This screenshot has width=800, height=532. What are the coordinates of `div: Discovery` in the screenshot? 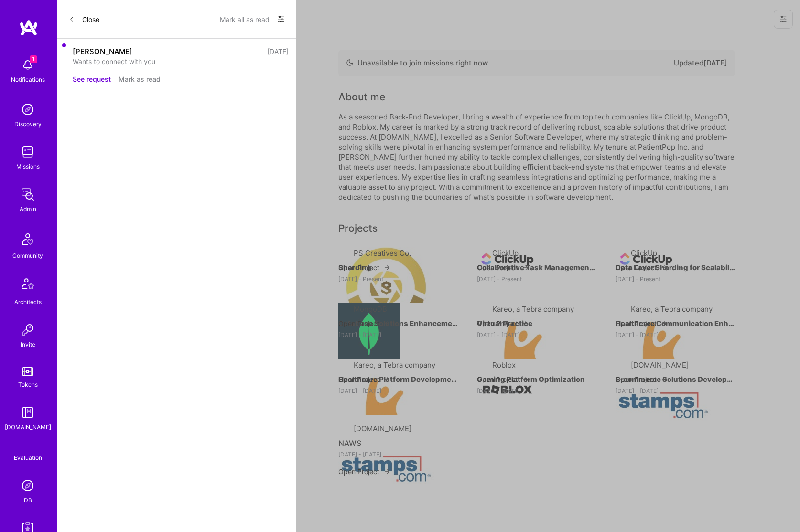 It's located at (28, 124).